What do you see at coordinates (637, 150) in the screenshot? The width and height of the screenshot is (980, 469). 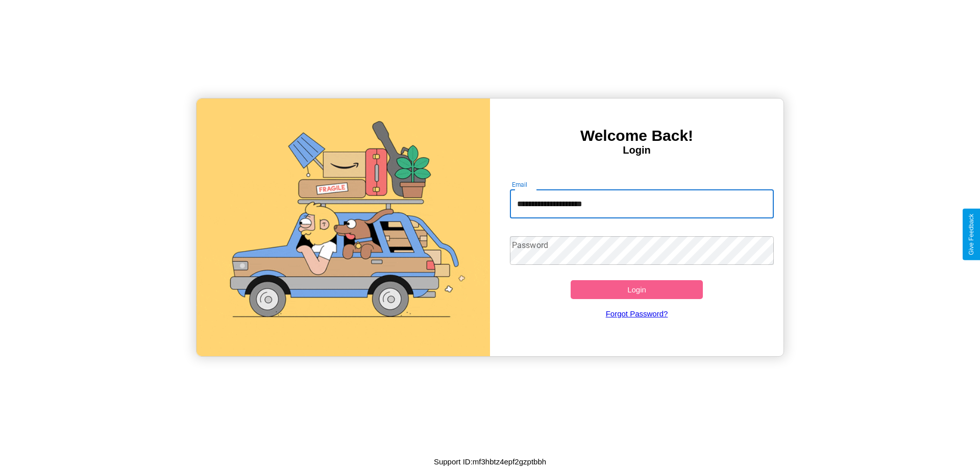 I see `h4: Login` at bounding box center [637, 150].